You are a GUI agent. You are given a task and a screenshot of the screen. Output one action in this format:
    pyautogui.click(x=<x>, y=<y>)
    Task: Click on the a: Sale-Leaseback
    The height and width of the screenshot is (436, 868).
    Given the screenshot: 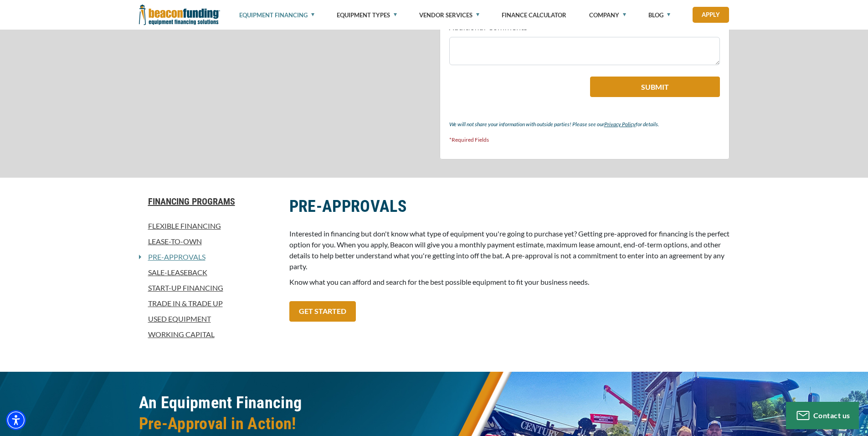 What is the action you would take?
    pyautogui.click(x=208, y=272)
    